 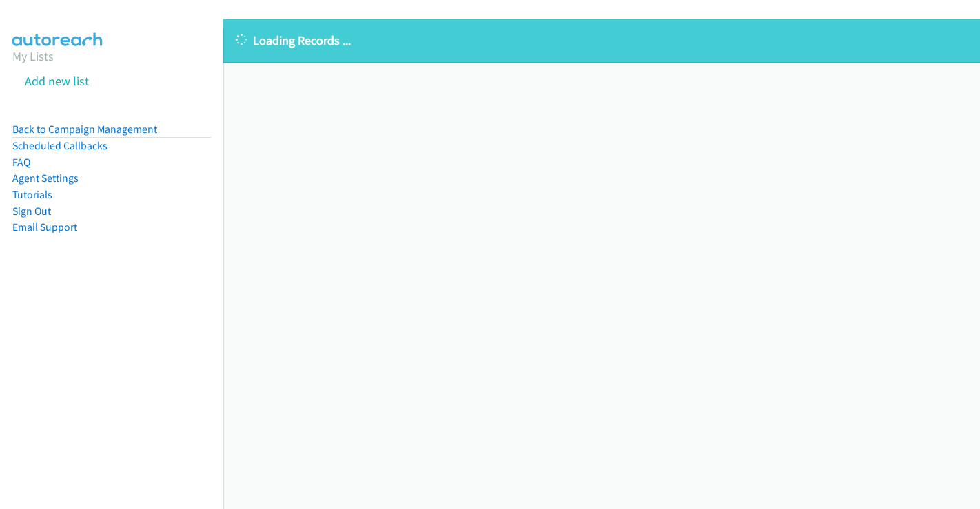 I want to click on p: Loading Records ..., so click(x=602, y=40).